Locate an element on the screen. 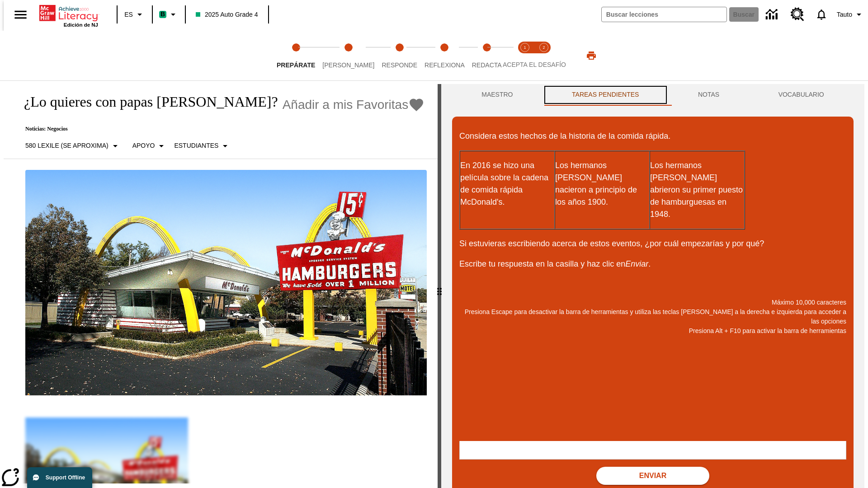 This screenshot has height=488, width=868. img: Uno de los primeros locales de McDonald's, con el icónico letrero rojo y los arcos amarillos. is located at coordinates (226, 283).